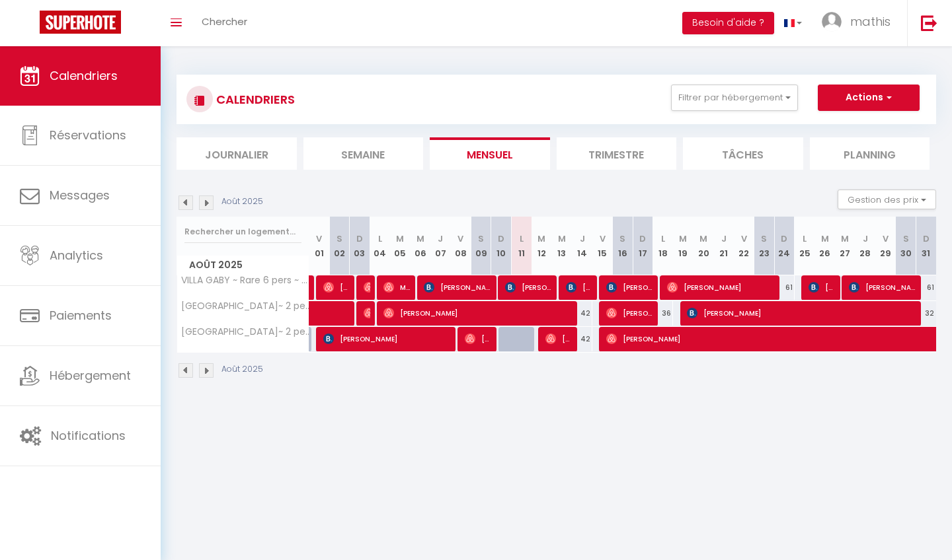 This screenshot has width=952, height=560. I want to click on th: 17, so click(642, 246).